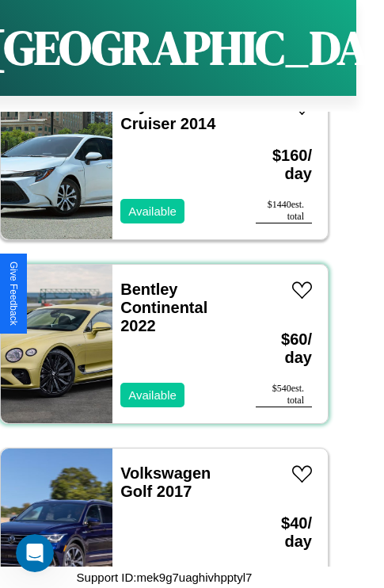 This screenshot has height=588, width=384. Describe the element at coordinates (283, 210) in the screenshot. I see `div: $ 1440 est. total` at that location.